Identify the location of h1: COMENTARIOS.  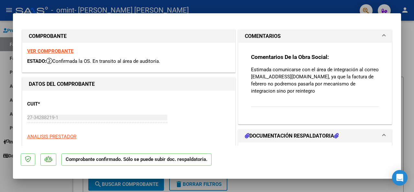
(262, 36).